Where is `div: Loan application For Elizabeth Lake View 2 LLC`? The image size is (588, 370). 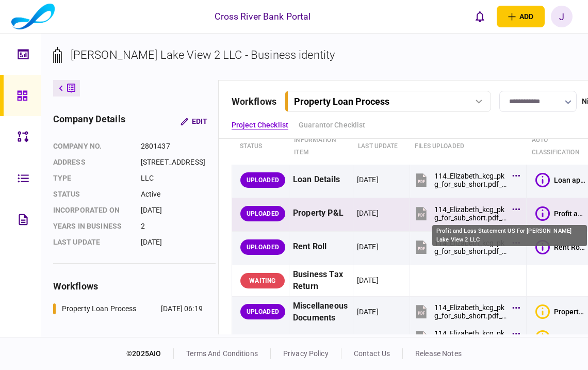
div: Loan application For Elizabeth Lake View 2 LLC is located at coordinates (570, 180).